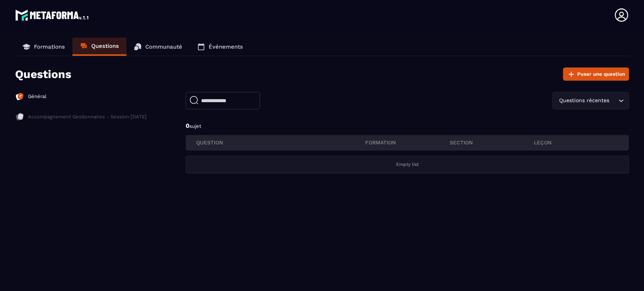 This screenshot has height=291, width=644. I want to click on a: Événements, so click(220, 47).